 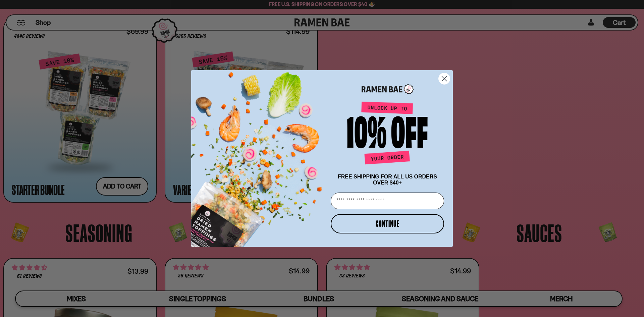 What do you see at coordinates (445, 79) in the screenshot?
I see `button: Close dialog` at bounding box center [445, 79].